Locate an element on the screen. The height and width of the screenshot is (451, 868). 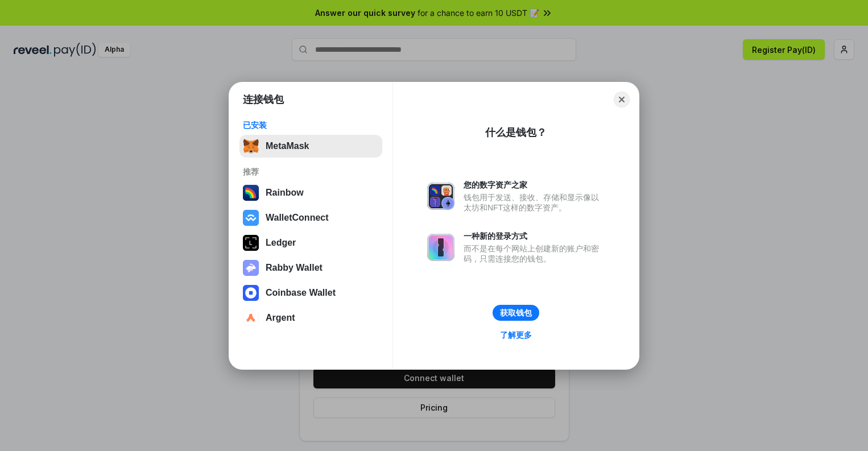
div: 您的数字资产之家 is located at coordinates (534, 185).